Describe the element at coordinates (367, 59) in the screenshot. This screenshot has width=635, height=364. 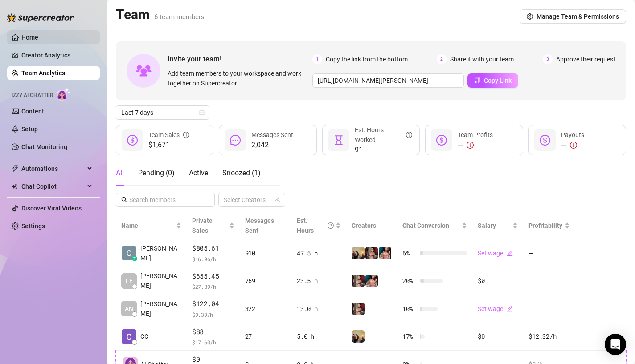
I see `span: Copy the link from the bottom` at that location.